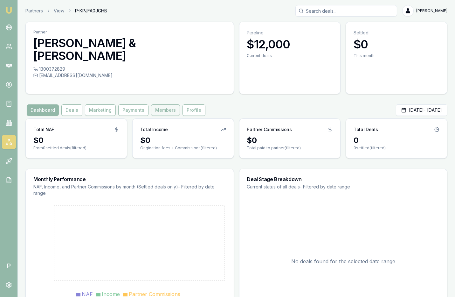 The image size is (455, 297). Describe the element at coordinates (66, 11) in the screenshot. I see `nav: breadcrumb` at that location.